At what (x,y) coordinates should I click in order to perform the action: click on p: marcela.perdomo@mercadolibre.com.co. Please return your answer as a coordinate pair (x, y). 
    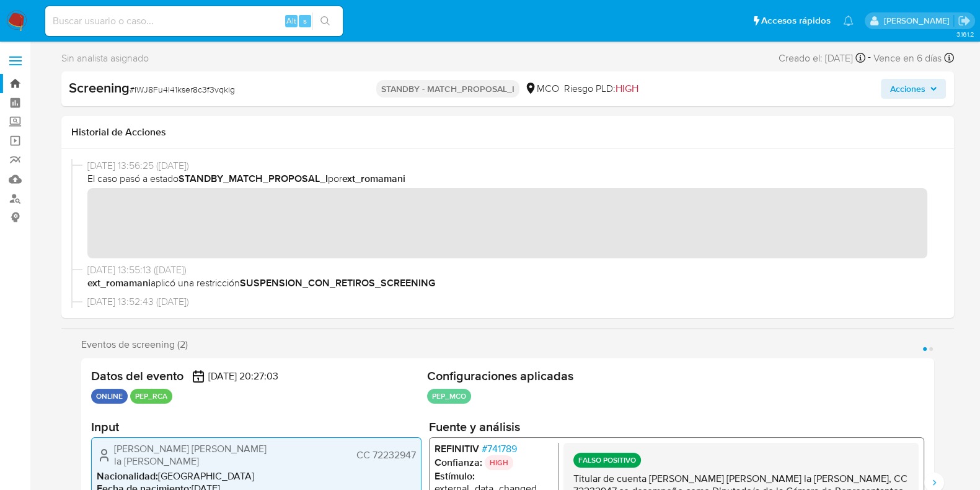
    Looking at the image, I should click on (918, 20).